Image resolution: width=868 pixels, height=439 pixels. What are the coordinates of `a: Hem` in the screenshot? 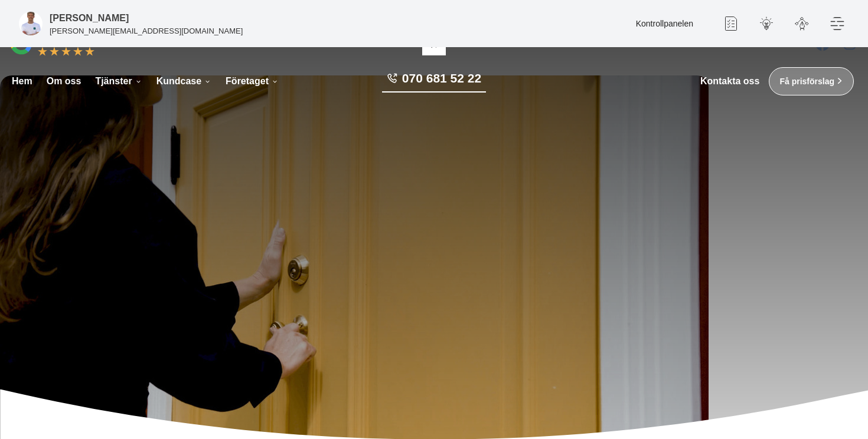 It's located at (22, 81).